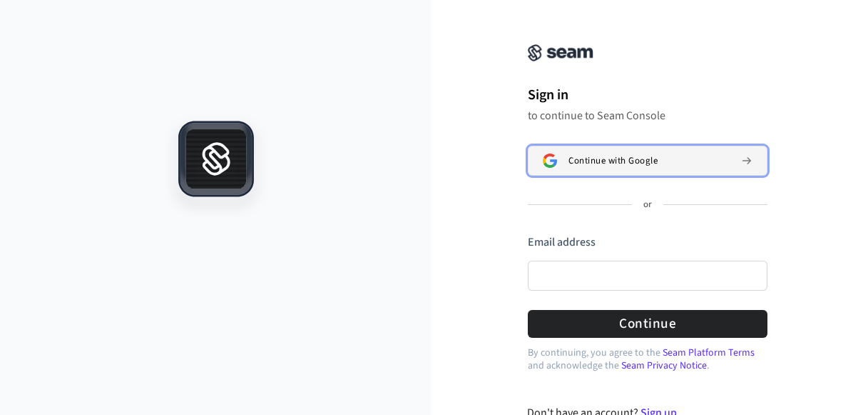  What do you see at coordinates (648, 116) in the screenshot?
I see `p: to continue to Seam Console` at bounding box center [648, 116].